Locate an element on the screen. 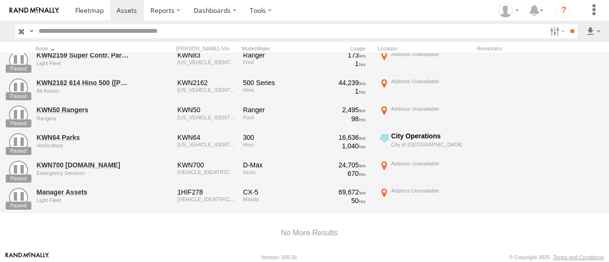 The height and width of the screenshot is (262, 609). div: 1,040 is located at coordinates (342, 146).